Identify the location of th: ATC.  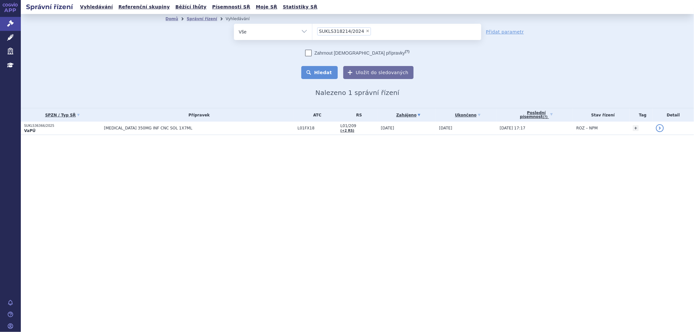
(316, 115).